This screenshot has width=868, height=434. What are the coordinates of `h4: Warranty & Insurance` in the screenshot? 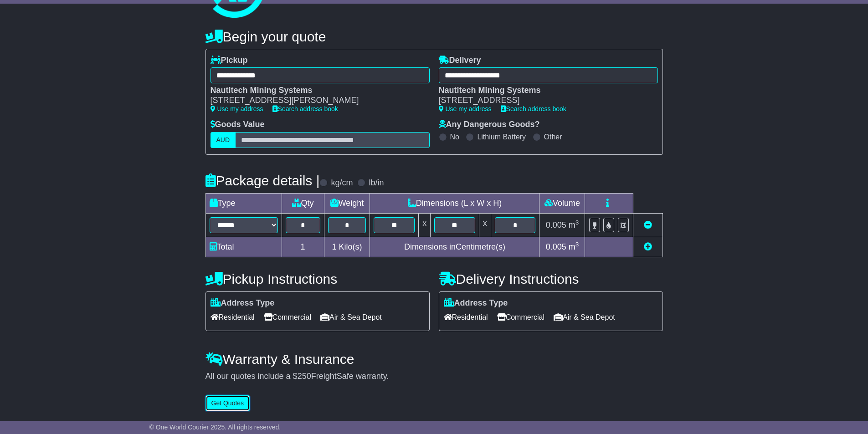 It's located at (434, 359).